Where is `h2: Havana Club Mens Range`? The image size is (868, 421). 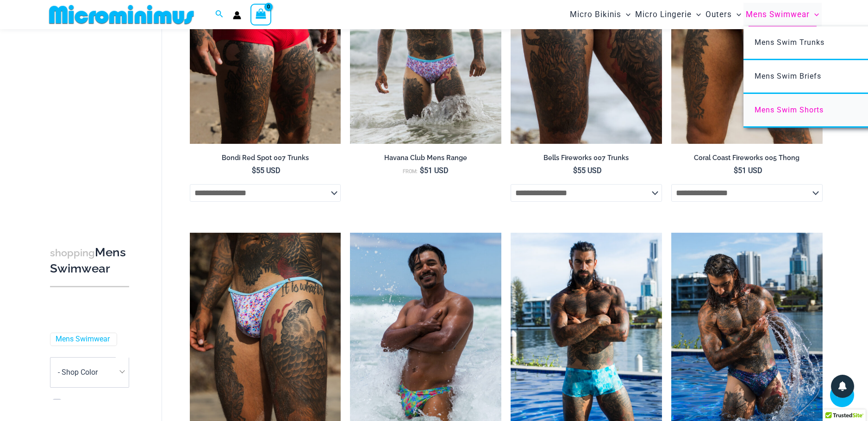 h2: Havana Club Mens Range is located at coordinates (425, 158).